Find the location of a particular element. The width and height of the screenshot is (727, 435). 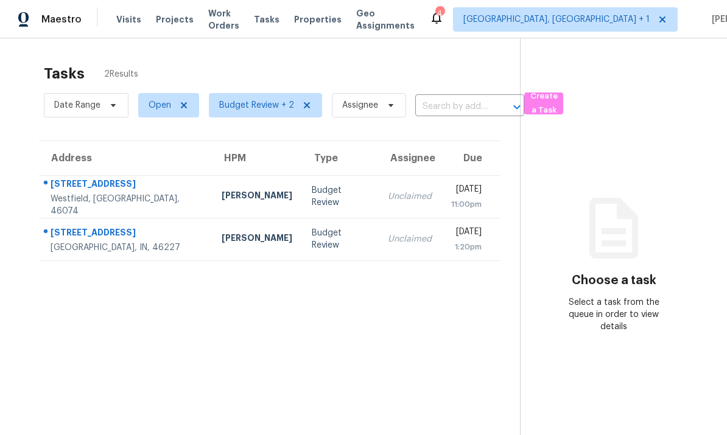

span: Maestro is located at coordinates (61, 19).